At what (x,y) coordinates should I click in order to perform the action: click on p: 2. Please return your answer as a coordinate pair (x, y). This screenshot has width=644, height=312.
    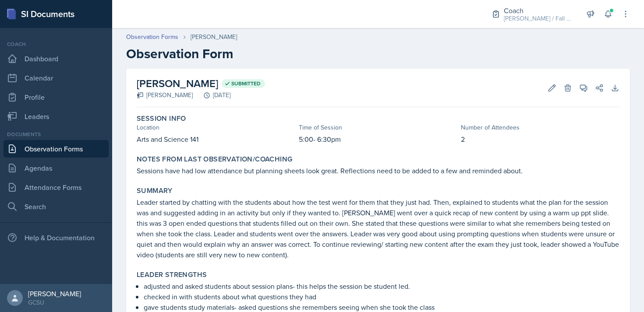
    Looking at the image, I should click on (540, 139).